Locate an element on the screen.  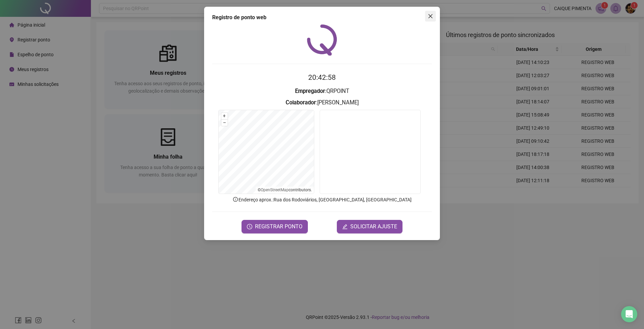
button: Close is located at coordinates (430, 16).